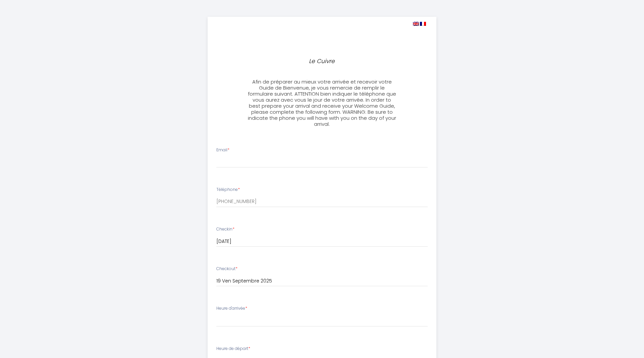 This screenshot has width=644, height=358. I want to click on img: fr.png, so click(423, 24).